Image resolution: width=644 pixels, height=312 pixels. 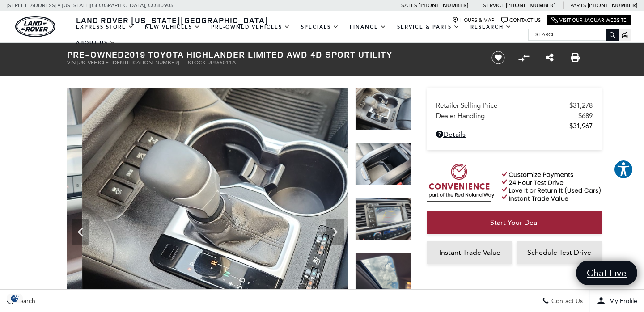 What do you see at coordinates (573, 34) in the screenshot?
I see `input: Search` at bounding box center [573, 34].